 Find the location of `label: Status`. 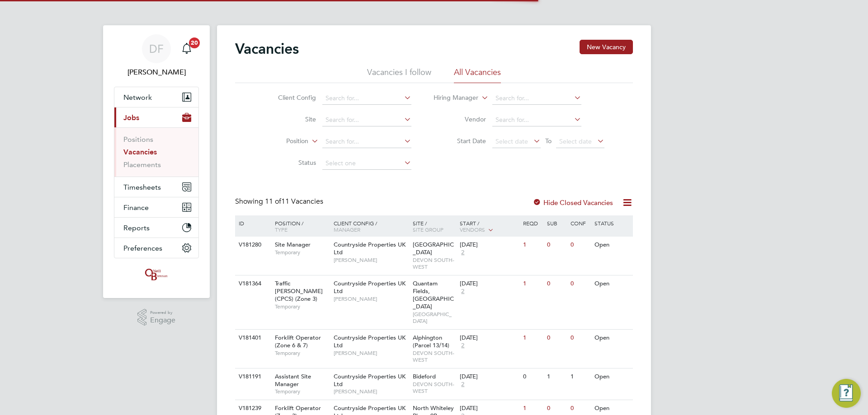

label: Status is located at coordinates (290, 163).